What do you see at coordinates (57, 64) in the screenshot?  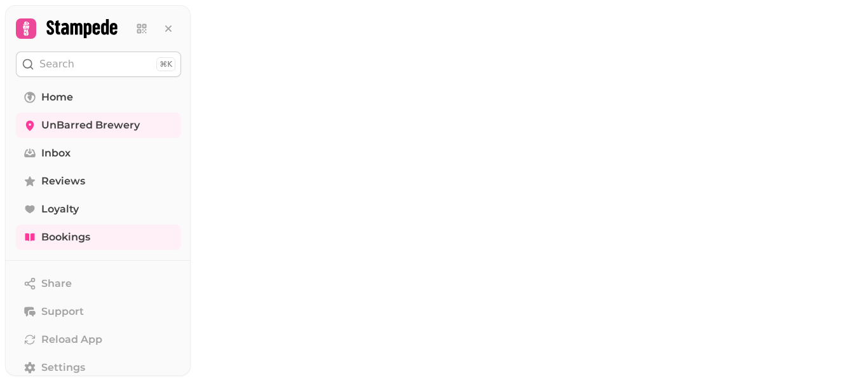 I see `p: Search` at bounding box center [57, 64].